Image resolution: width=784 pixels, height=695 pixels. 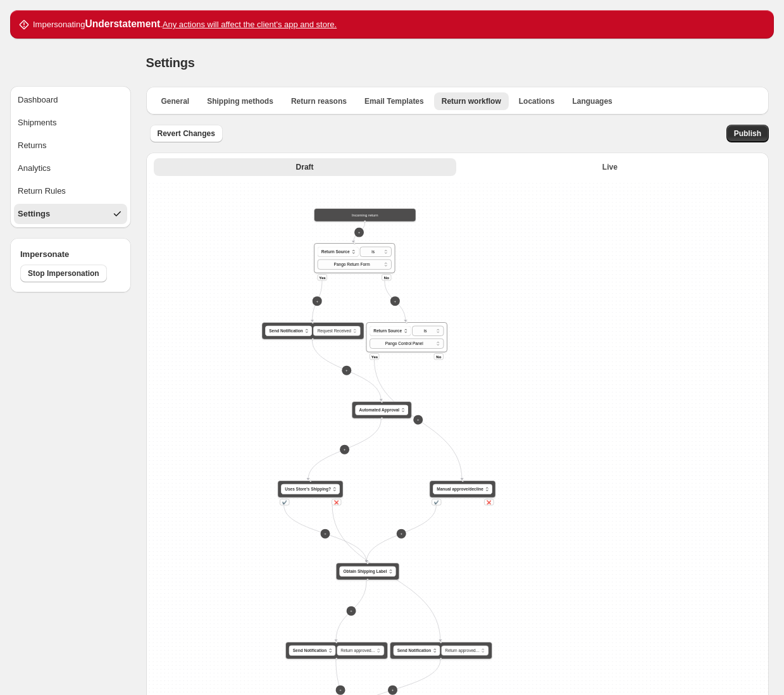 What do you see at coordinates (170, 63) in the screenshot?
I see `span: Settings` at bounding box center [170, 63].